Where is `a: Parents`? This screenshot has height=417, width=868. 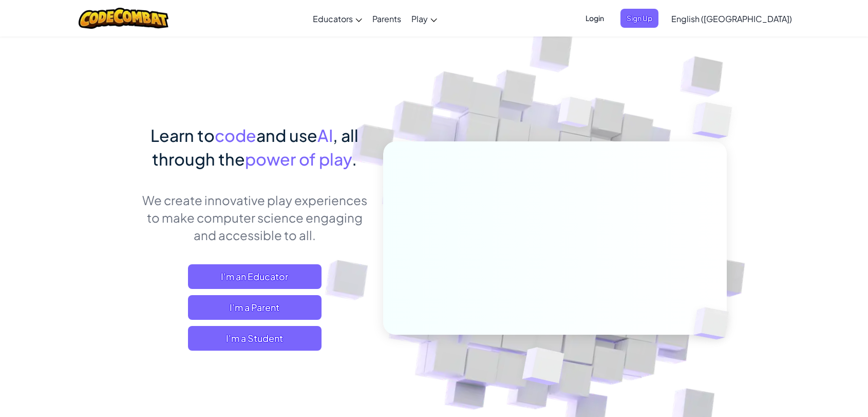 a: Parents is located at coordinates (387, 19).